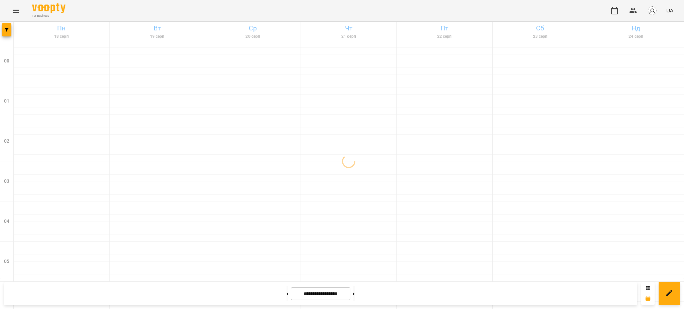 The height and width of the screenshot is (309, 684). Describe the element at coordinates (7, 222) in the screenshot. I see `h6: 04` at that location.